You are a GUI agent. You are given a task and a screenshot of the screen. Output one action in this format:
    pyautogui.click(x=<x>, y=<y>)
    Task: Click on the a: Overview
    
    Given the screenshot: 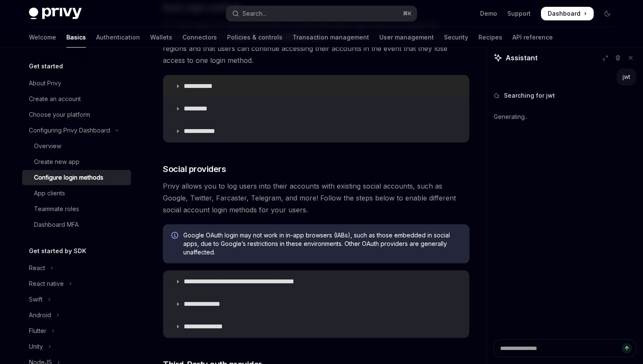 What is the action you would take?
    pyautogui.click(x=76, y=146)
    